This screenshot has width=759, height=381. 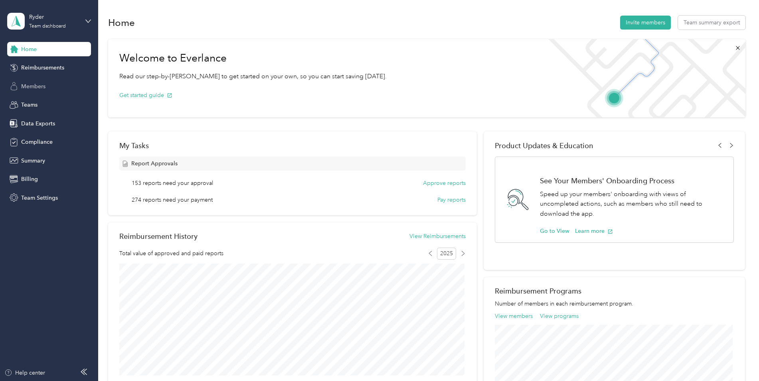 I want to click on span: Members, so click(x=33, y=86).